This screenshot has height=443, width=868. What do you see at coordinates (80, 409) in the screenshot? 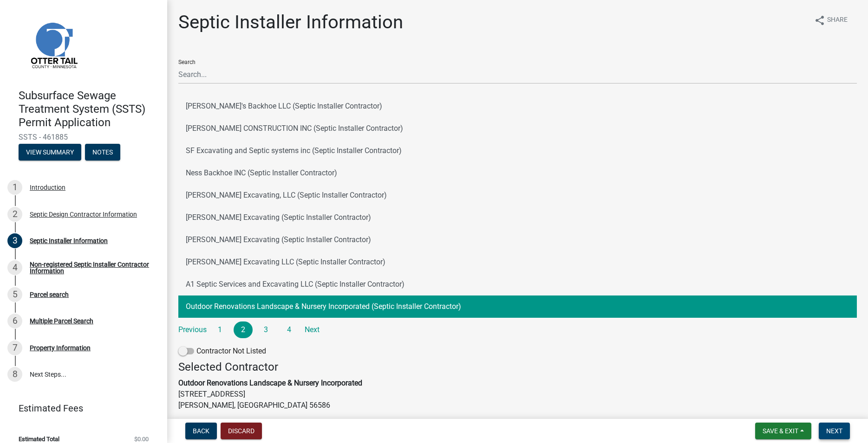
I see `a: Estimated Fees` at bounding box center [80, 409].